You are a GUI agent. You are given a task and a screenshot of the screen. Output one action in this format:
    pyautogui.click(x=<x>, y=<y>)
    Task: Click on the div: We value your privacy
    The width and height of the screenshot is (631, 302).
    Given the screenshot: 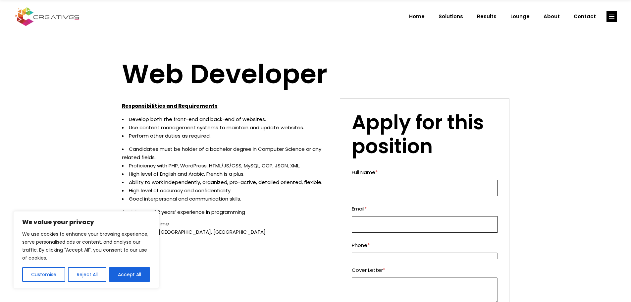 What is the action you would take?
    pyautogui.click(x=86, y=250)
    